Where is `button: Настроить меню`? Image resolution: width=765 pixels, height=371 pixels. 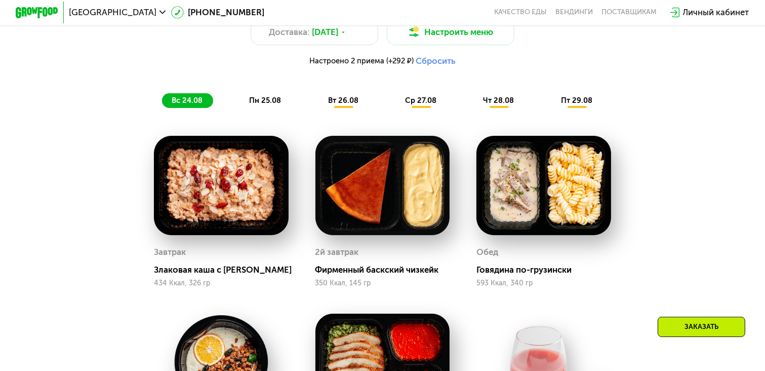
button: Настроить меню is located at coordinates (451, 32).